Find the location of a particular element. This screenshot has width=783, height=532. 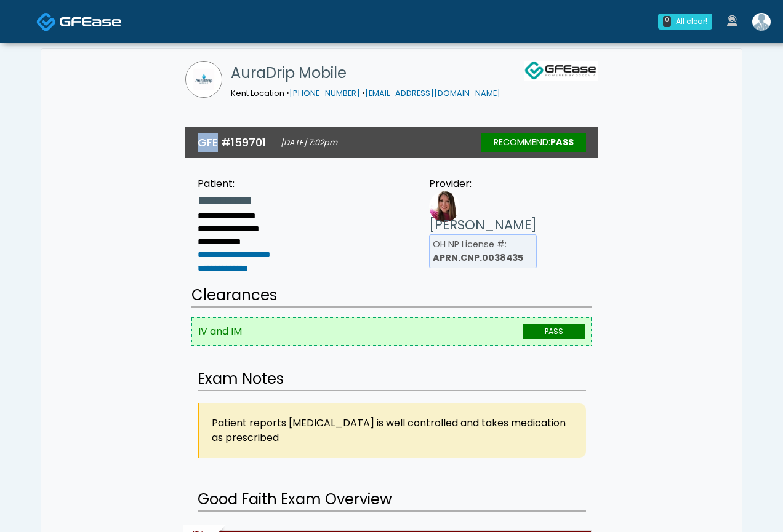

h1: AuraDrip Mobile is located at coordinates (366, 73).